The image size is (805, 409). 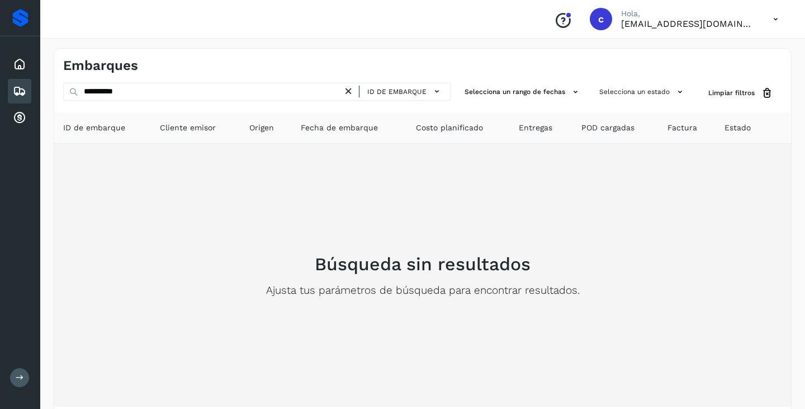 What do you see at coordinates (642, 92) in the screenshot?
I see `button: Selecciona un estado` at bounding box center [642, 92].